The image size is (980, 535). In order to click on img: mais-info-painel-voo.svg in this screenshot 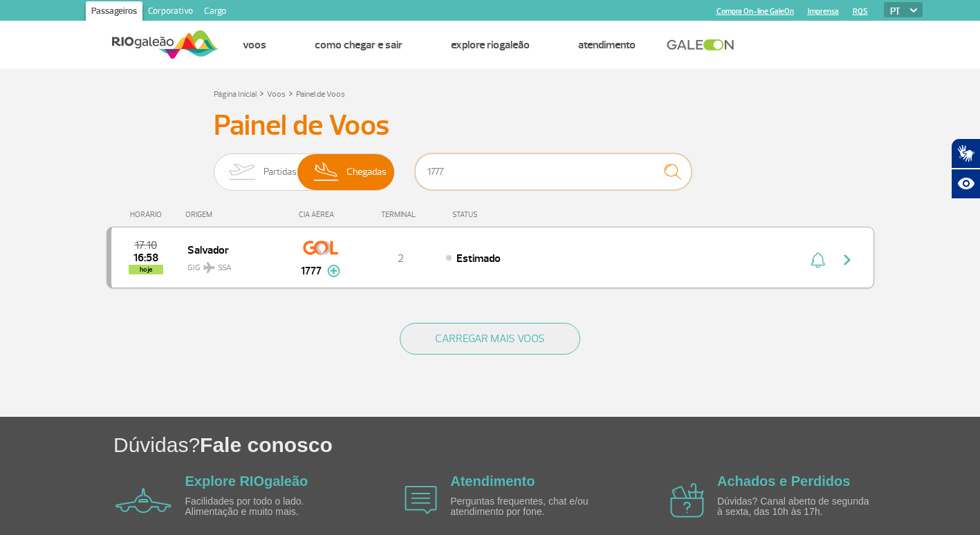, I will do `click(333, 271)`.